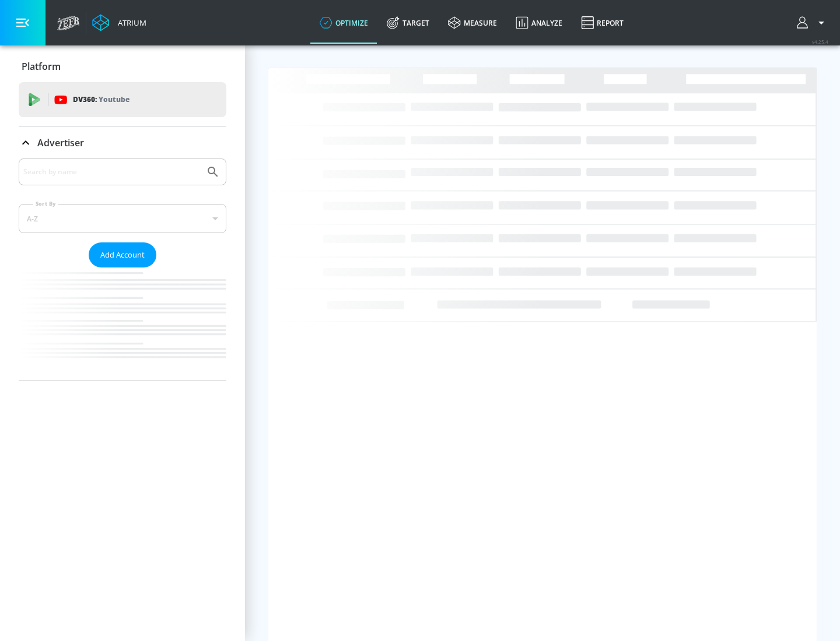  I want to click on a: Analyze, so click(538, 23).